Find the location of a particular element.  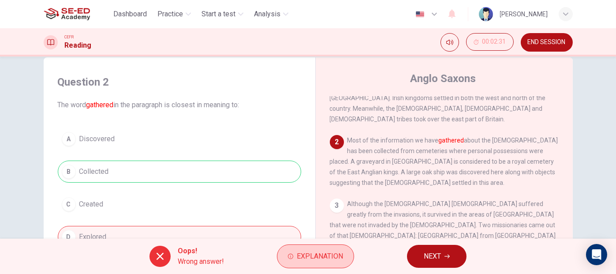

button: Analysis is located at coordinates (271, 14).